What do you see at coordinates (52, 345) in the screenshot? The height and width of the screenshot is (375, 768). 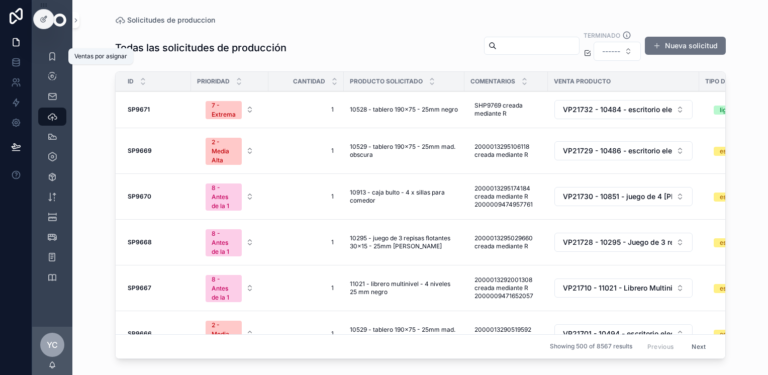 I see `span: YC` at bounding box center [52, 345].